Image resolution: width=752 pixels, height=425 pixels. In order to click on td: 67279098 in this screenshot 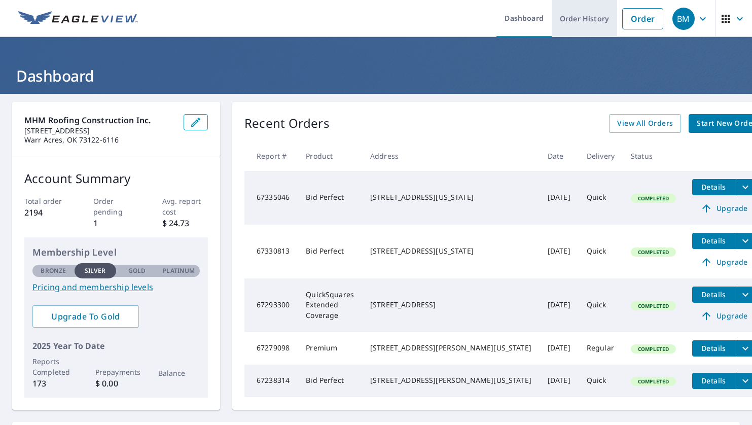, I will do `click(271, 348)`.